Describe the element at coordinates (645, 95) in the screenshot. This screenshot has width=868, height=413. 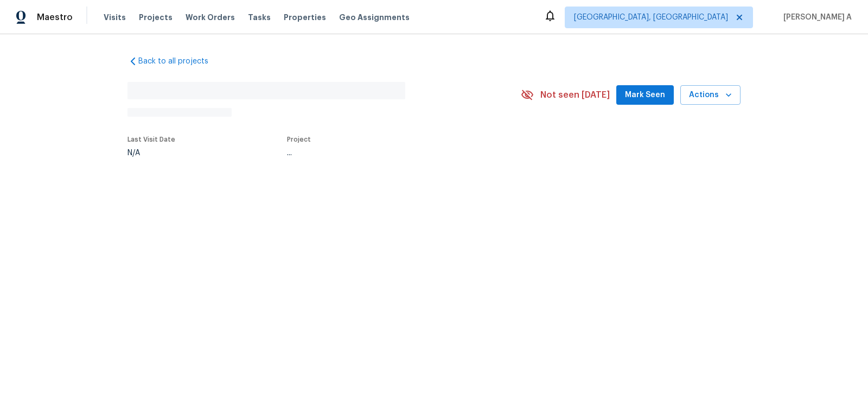
I see `button: Mark Seen` at that location.